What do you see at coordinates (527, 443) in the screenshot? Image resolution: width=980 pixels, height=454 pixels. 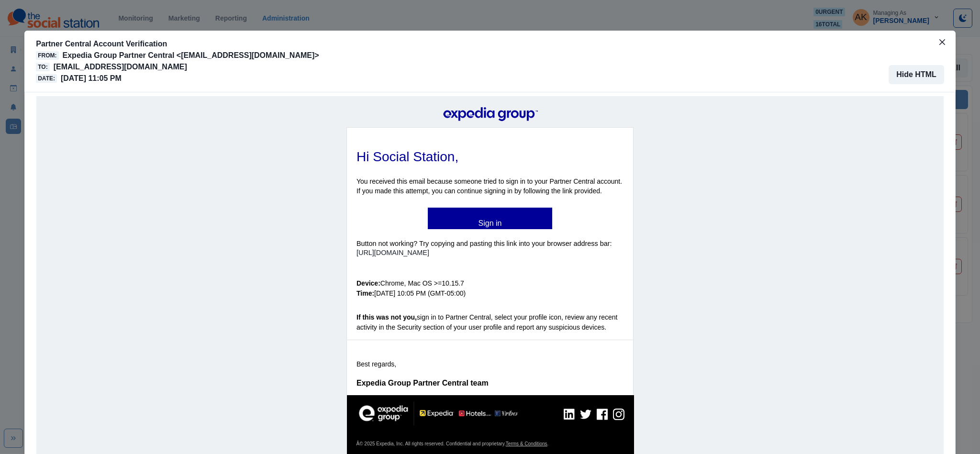 I see `span: Terms & Conditions` at bounding box center [527, 443].